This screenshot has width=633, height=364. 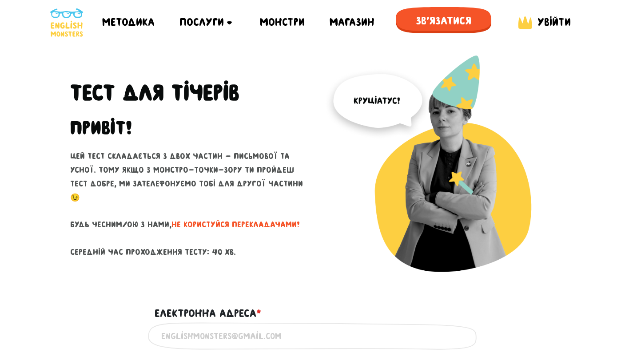 What do you see at coordinates (67, 23) in the screenshot?
I see `img: English Monsters` at bounding box center [67, 23].